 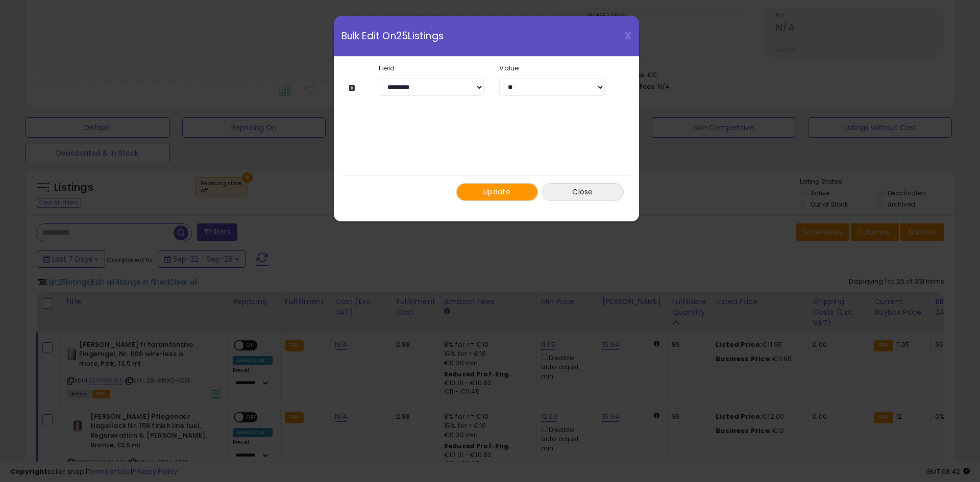 What do you see at coordinates (496, 192) in the screenshot?
I see `span: Update` at bounding box center [496, 192].